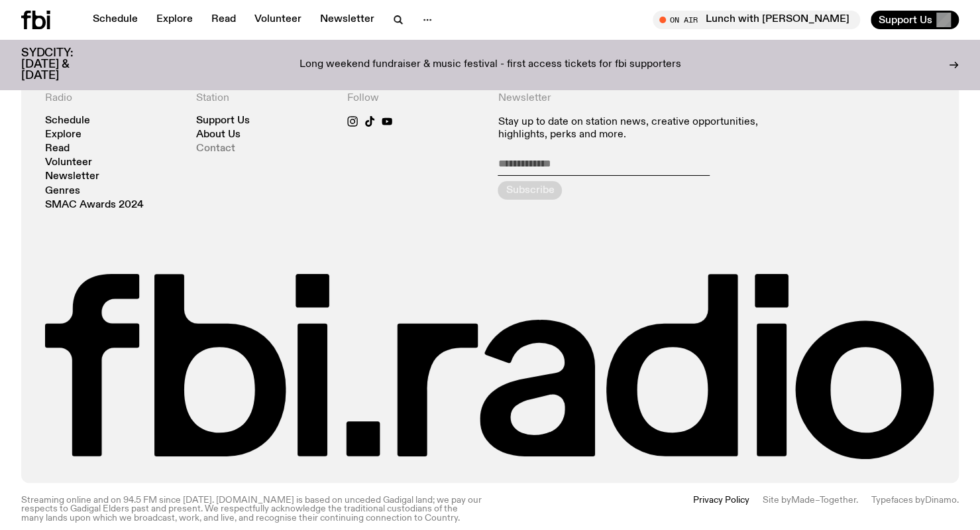 The image size is (980, 530). What do you see at coordinates (721, 509) in the screenshot?
I see `a: Privacy Policy` at bounding box center [721, 509].